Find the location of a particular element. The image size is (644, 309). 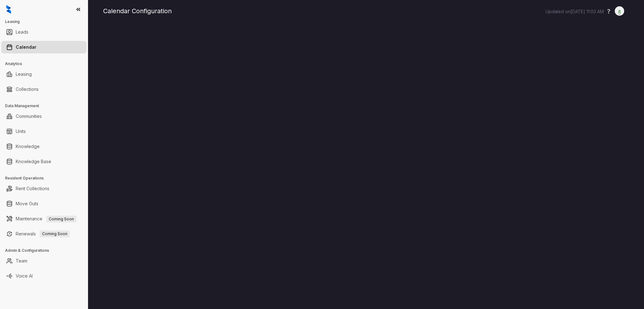

li: Knowledge is located at coordinates (44, 146).